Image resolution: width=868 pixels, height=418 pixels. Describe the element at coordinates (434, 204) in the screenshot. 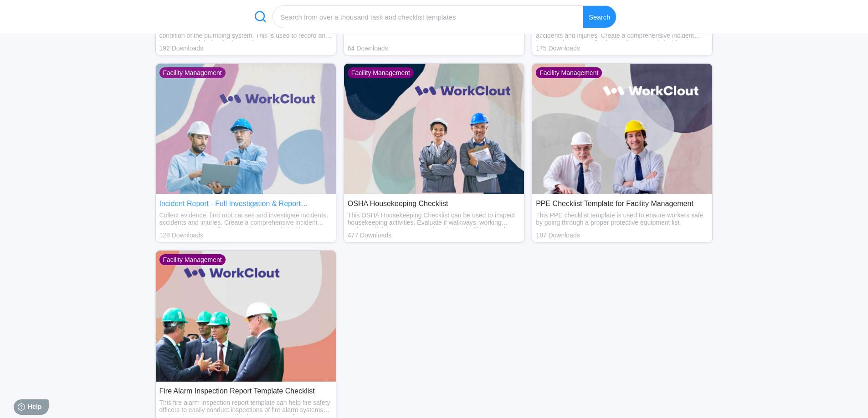

I see `div: OSHA Housekeeping Checklist` at that location.